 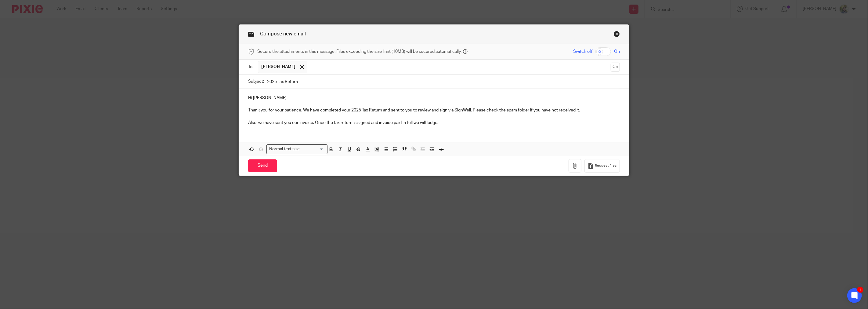 What do you see at coordinates (256, 81) in the screenshot?
I see `label: Subject:` at bounding box center [256, 81].